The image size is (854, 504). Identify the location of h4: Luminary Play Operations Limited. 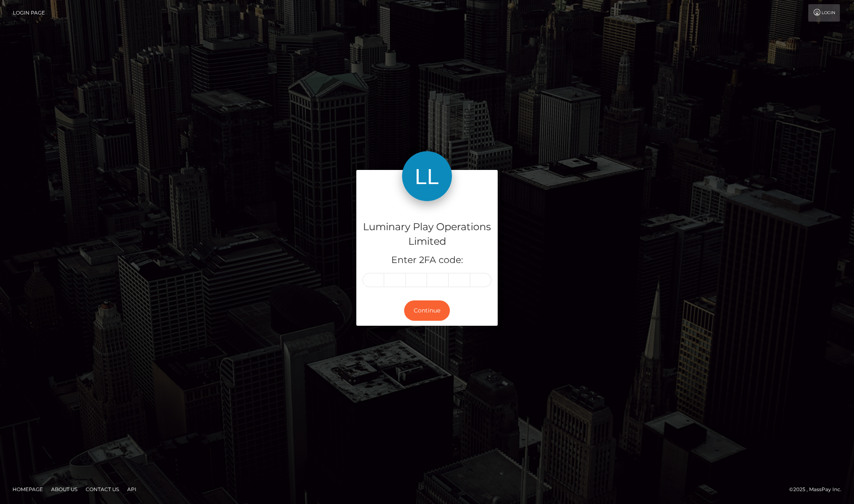
(427, 234).